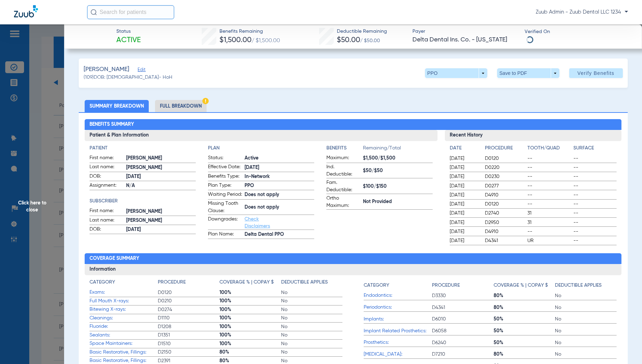 This screenshot has width=642, height=364. I want to click on span: 31, so click(549, 213).